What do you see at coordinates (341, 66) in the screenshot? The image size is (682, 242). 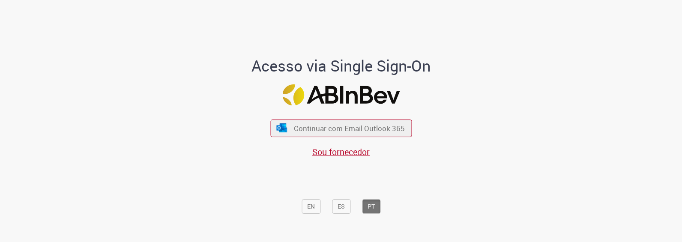 I see `h1: Acesso via Single Sign-On` at bounding box center [341, 66].